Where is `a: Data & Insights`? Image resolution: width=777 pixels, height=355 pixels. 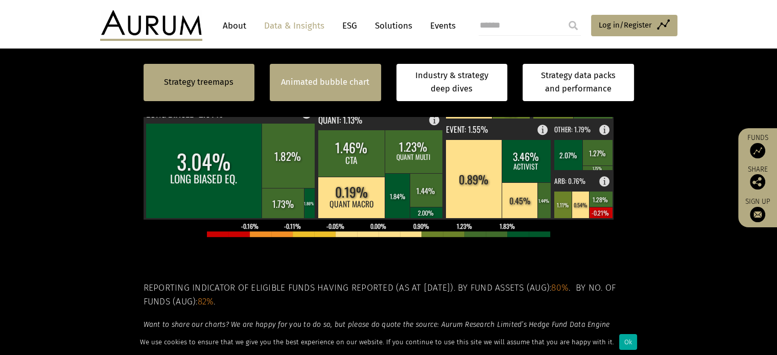
a: Data & Insights is located at coordinates (294, 26).